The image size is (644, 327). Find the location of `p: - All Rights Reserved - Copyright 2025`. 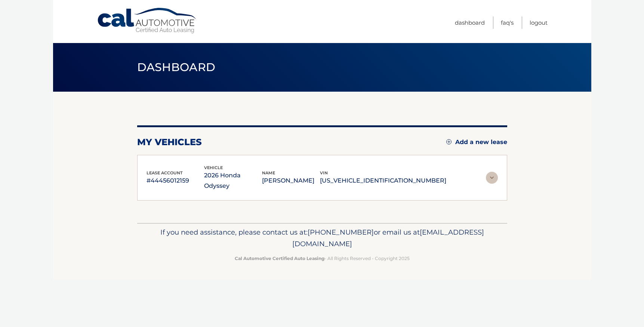

p: - All Rights Reserved - Copyright 2025 is located at coordinates (322, 258).